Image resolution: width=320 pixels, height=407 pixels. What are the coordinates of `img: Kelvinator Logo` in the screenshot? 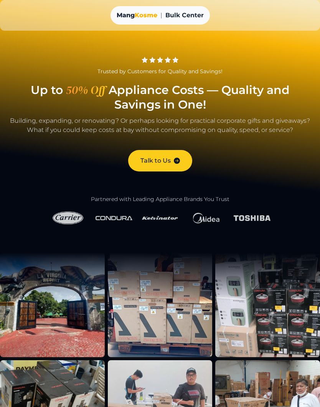 It's located at (160, 218).